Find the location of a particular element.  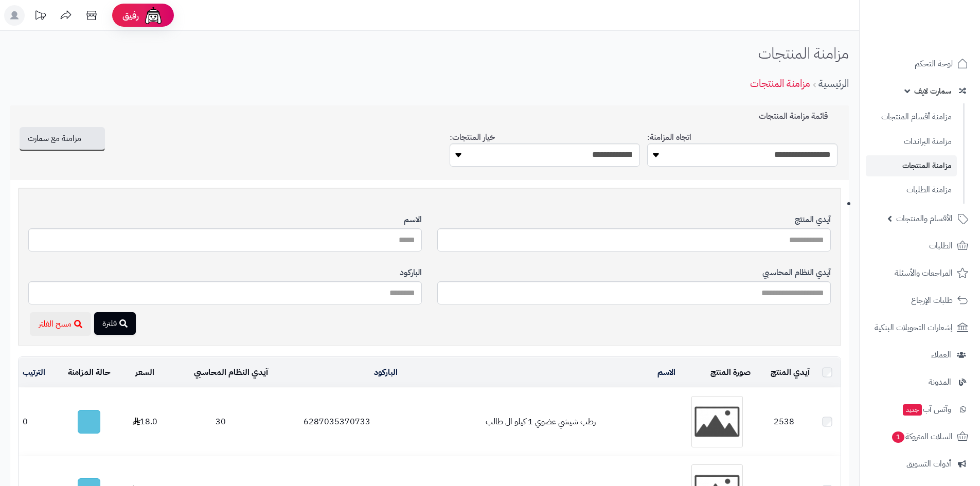

td: 6287035370733 is located at coordinates (337, 421).